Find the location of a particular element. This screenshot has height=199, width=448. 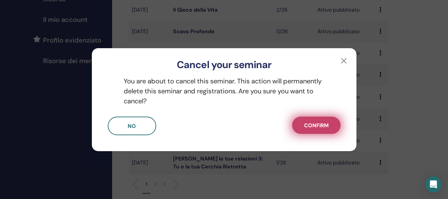

button: Confirm is located at coordinates (316, 125).